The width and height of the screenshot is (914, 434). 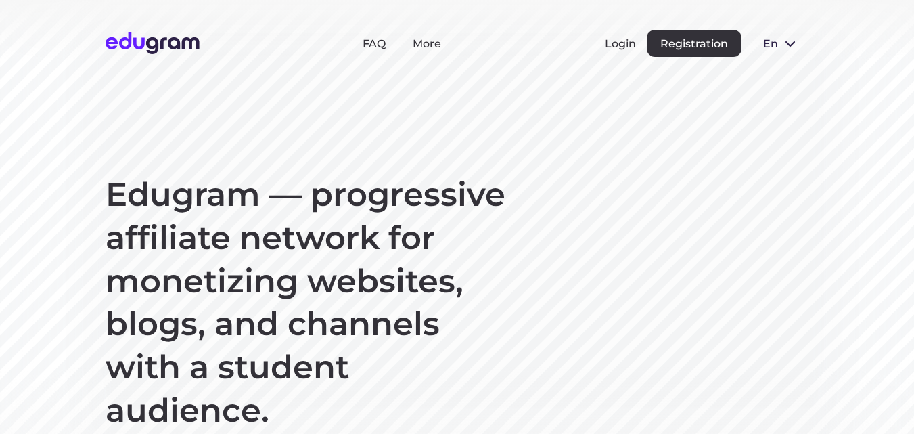 I want to click on button: Login, so click(x=620, y=43).